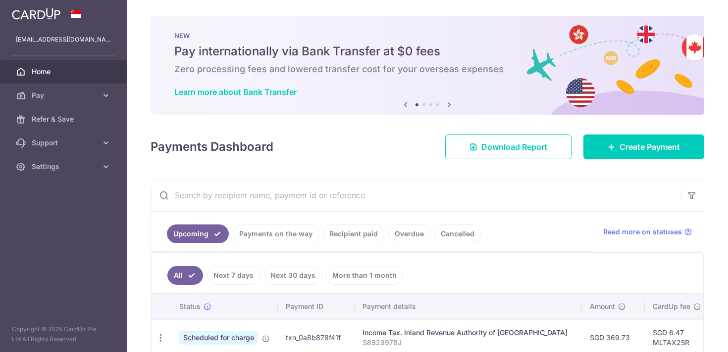  Describe the element at coordinates (427, 69) in the screenshot. I see `h6: Zero processing fees and lowered transfer cost for your overseas expenses` at that location.